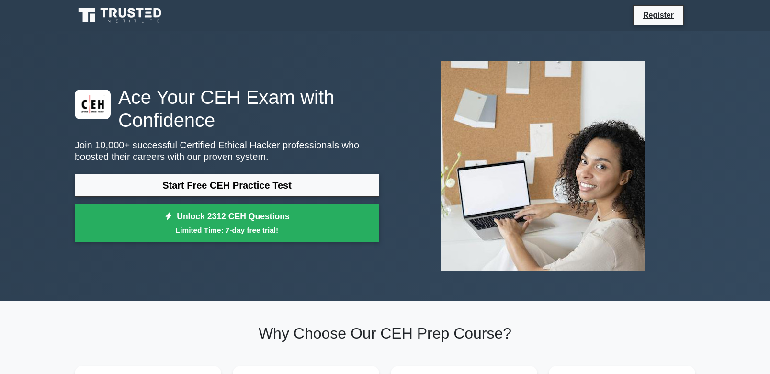 This screenshot has width=770, height=374. Describe the element at coordinates (227, 151) in the screenshot. I see `p: Join 10,000+ successful Certified Ethical Hacker professionals who boosted their careers with our...` at that location.